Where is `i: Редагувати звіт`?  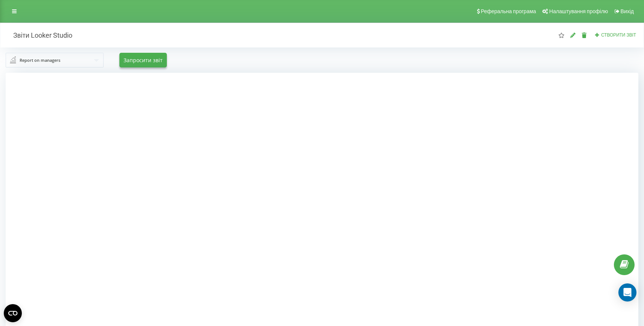
i: Редагувати звіт is located at coordinates (573, 35).